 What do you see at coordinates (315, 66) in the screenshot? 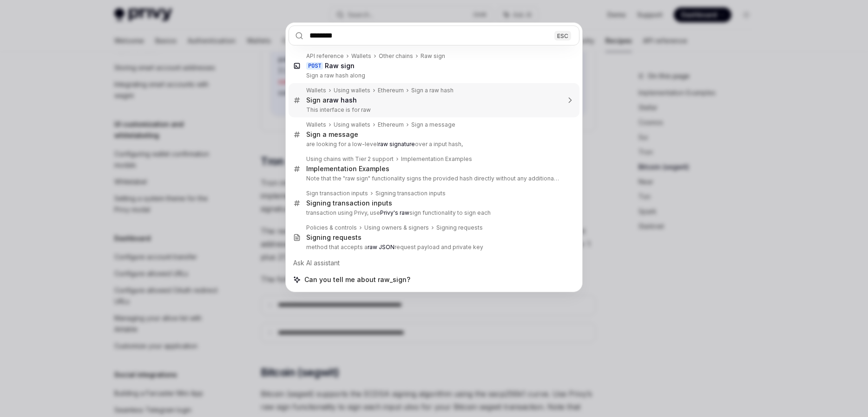
I see `div: POST` at bounding box center [315, 66].